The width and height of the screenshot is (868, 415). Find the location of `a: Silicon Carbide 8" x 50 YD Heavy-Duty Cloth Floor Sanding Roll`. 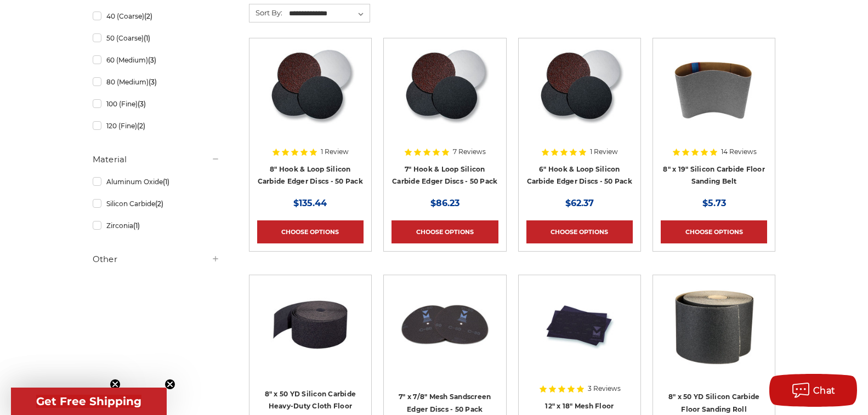

a: Silicon Carbide 8" x 50 YD Heavy-Duty Cloth Floor Sanding Roll is located at coordinates (310, 336).